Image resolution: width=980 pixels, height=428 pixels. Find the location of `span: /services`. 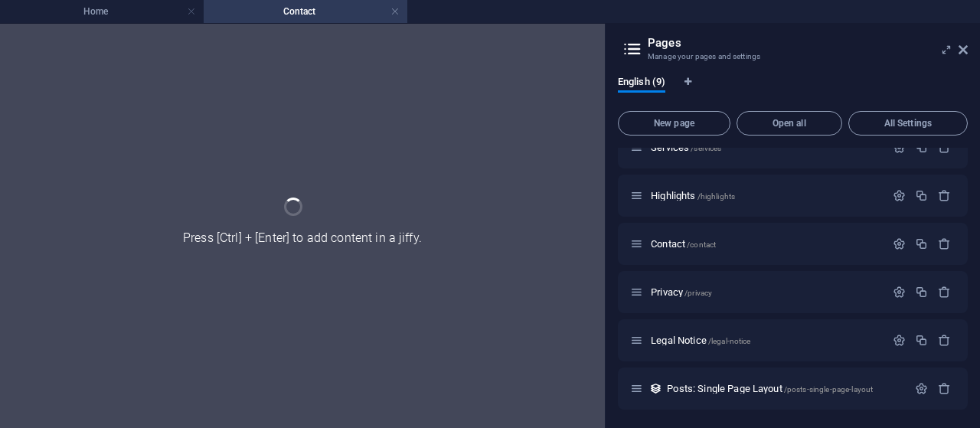

span: /services is located at coordinates (706, 147).